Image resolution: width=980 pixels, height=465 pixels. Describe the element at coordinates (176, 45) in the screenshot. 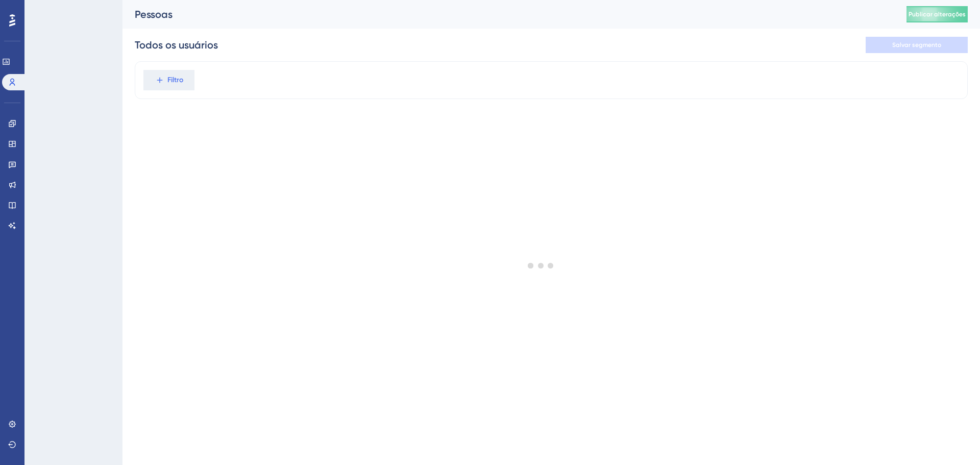

I see `font: Todos os usuários` at that location.